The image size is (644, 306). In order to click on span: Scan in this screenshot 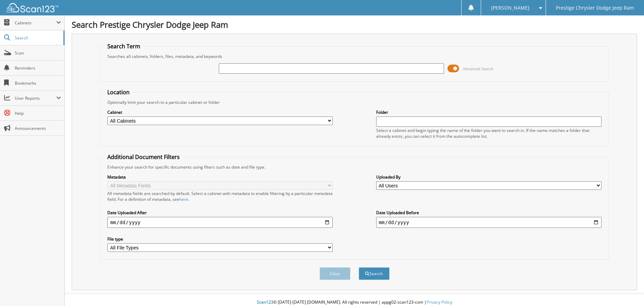, I will do `click(38, 53)`.